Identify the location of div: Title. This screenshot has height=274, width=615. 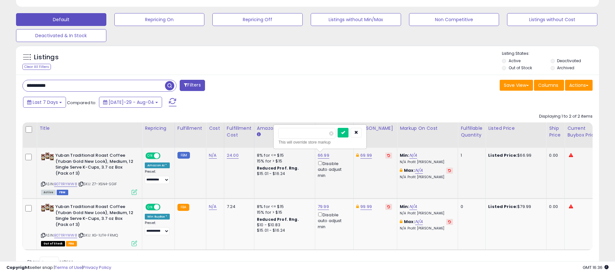
(89, 128).